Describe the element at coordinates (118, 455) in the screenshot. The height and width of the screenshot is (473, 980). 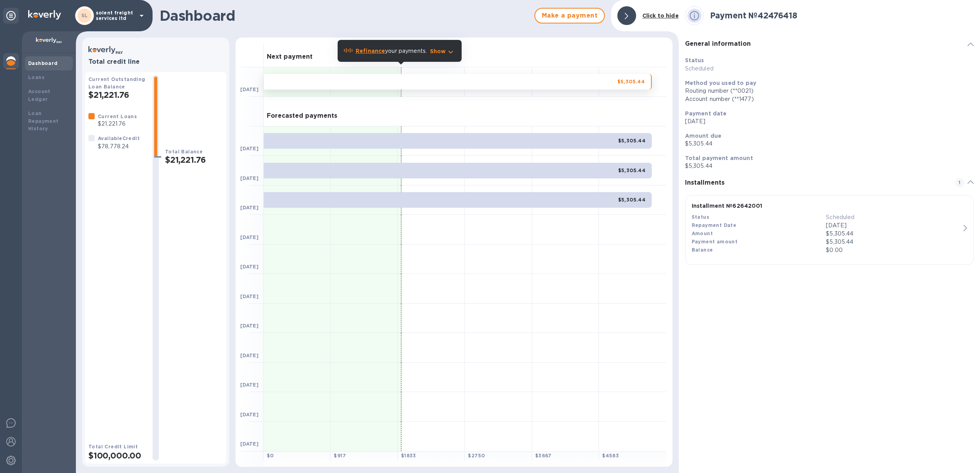
I see `h2: $100,000.00` at that location.